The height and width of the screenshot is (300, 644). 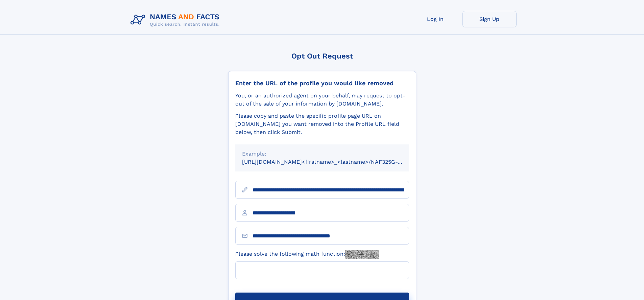 I want to click on div: Example:, so click(x=322, y=154).